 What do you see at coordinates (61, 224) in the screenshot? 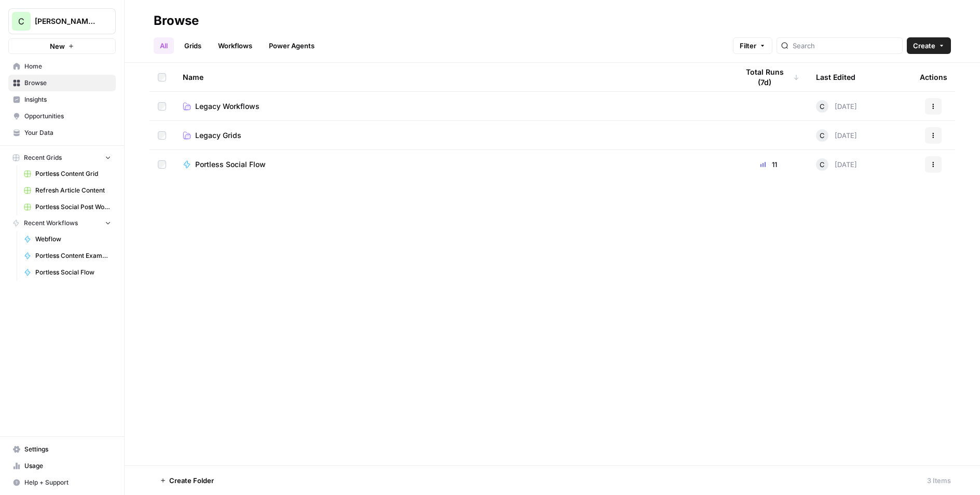
I see `button: Recent Workflows` at bounding box center [61, 224].